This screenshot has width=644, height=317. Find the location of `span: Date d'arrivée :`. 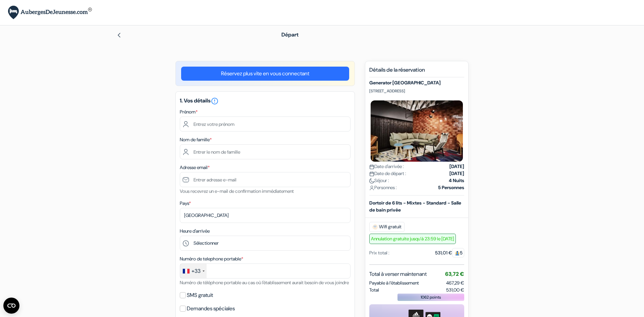

span: Date d'arrivée : is located at coordinates (386, 167).